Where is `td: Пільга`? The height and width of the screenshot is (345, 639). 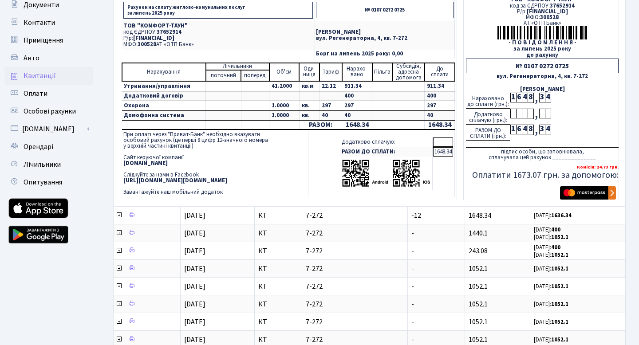
td: Пільга is located at coordinates (382, 72).